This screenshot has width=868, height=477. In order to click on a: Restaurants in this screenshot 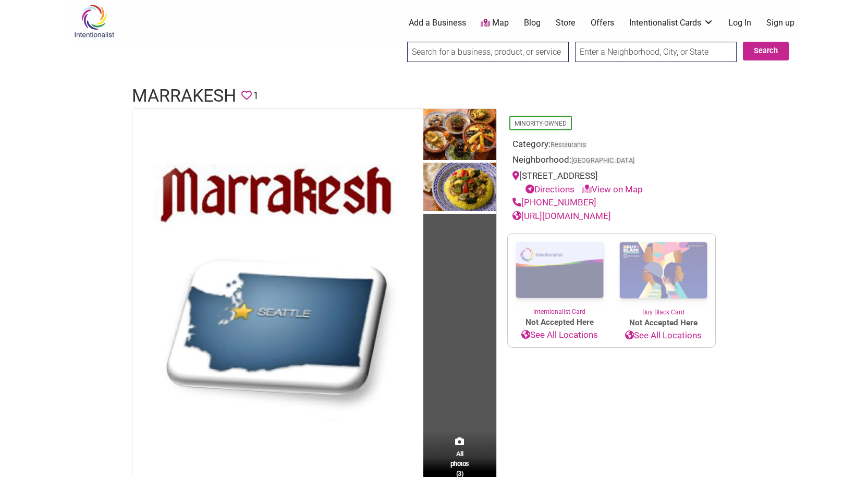, I will do `click(568, 144)`.